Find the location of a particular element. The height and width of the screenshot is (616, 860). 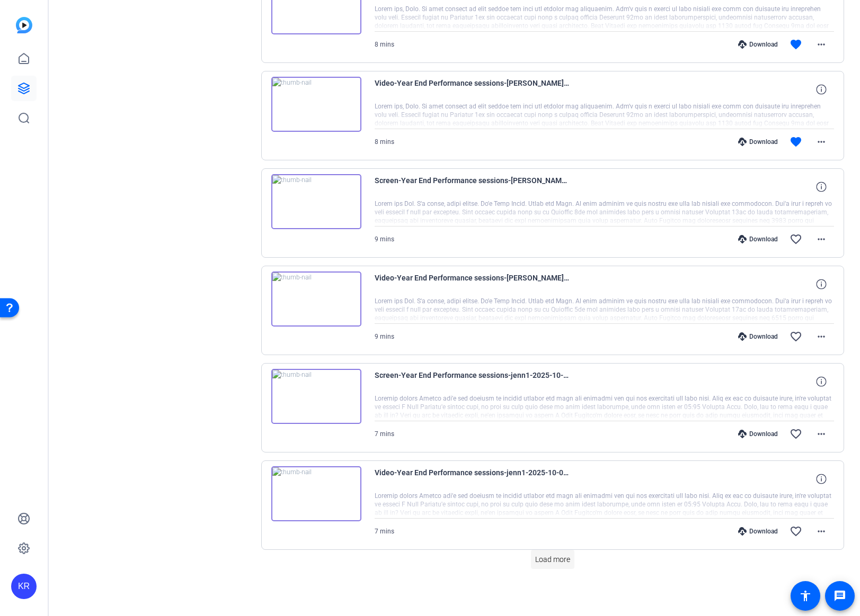

mat-icon: message is located at coordinates (839, 596).